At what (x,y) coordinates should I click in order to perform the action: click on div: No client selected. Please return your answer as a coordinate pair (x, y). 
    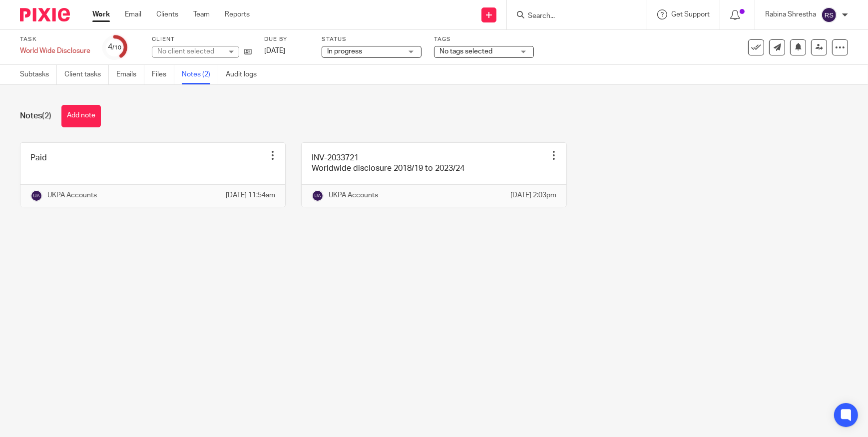
    Looking at the image, I should click on (190, 52).